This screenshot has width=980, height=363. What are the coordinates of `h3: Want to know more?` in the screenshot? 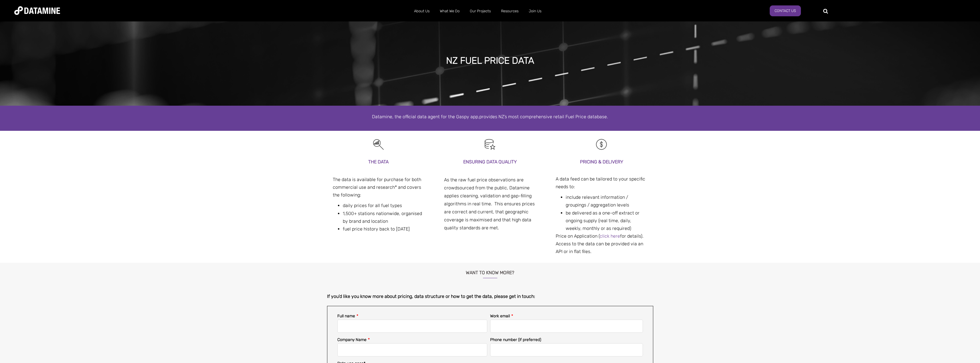 It's located at (490, 270).